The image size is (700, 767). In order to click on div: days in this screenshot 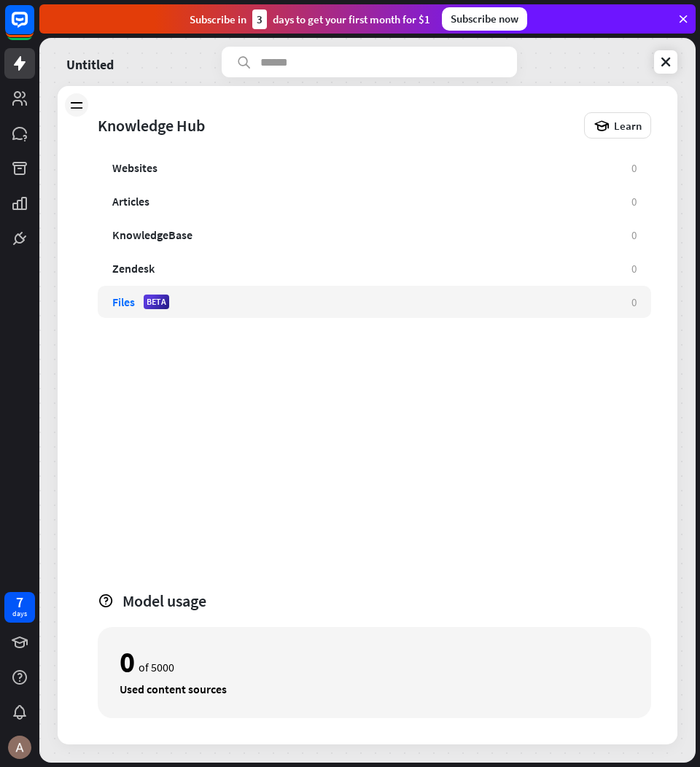, I will do `click(20, 615)`.